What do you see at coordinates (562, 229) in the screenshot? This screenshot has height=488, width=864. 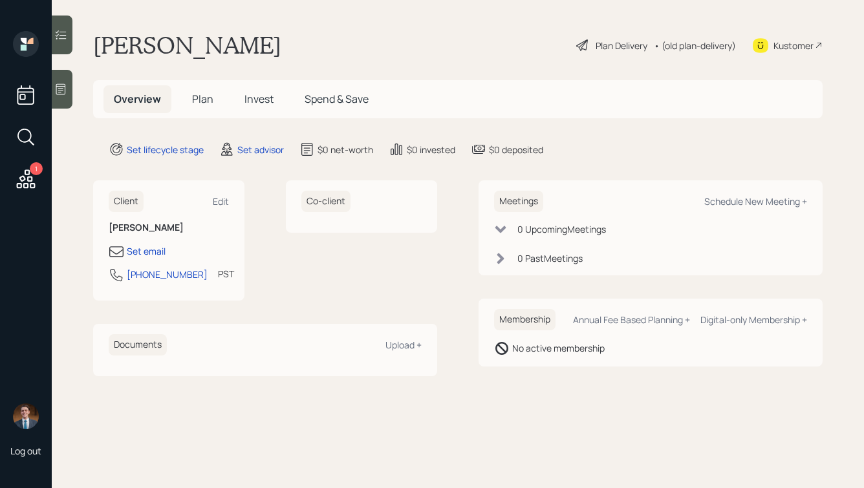 I see `div: 0 Upcoming Meeting s` at bounding box center [562, 229].